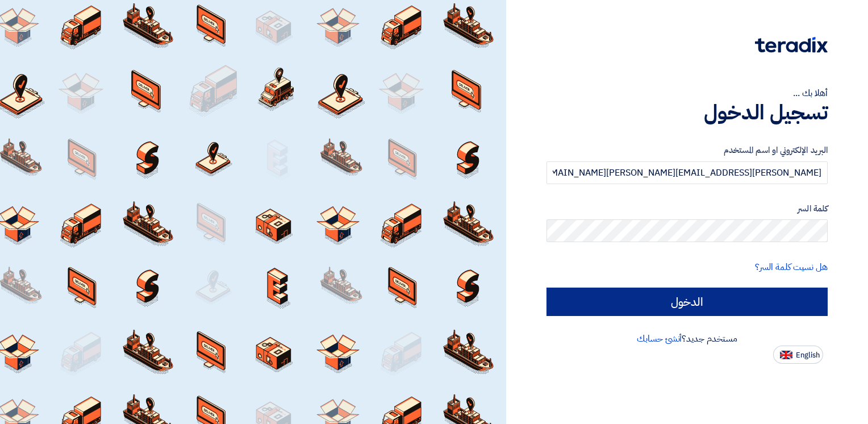  Describe the element at coordinates (687, 150) in the screenshot. I see `label: البريد الإلكتروني او اسم المستخدم` at that location.